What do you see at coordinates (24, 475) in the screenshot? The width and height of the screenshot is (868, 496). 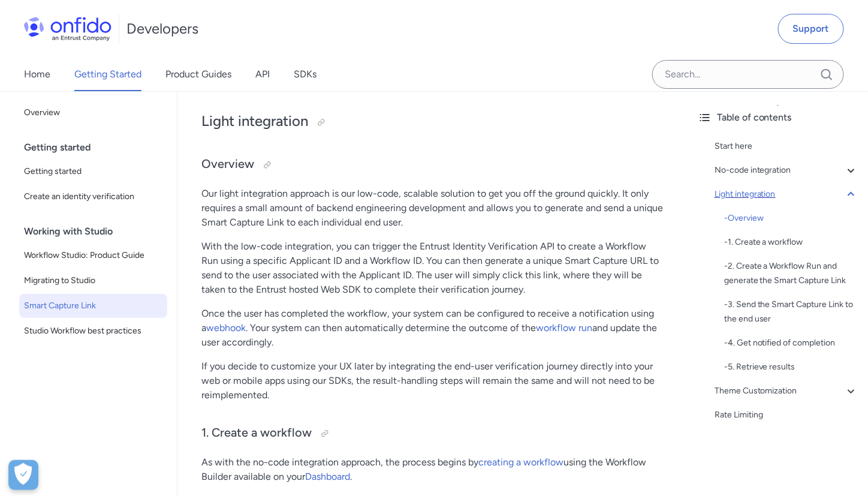 I see `button: Open Preferences` at bounding box center [24, 475].